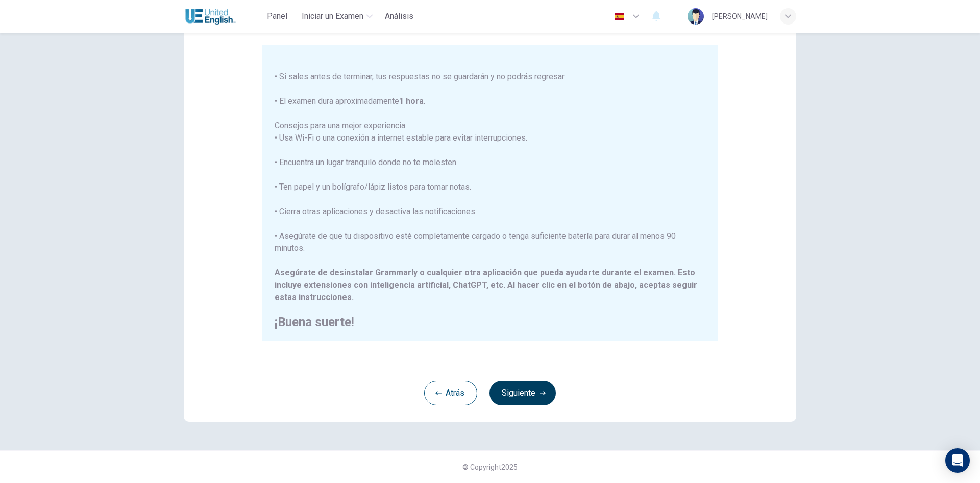 Image resolution: width=980 pixels, height=483 pixels. What do you see at coordinates (337, 17) in the screenshot?
I see `button: Iniciar un Examen` at bounding box center [337, 17].